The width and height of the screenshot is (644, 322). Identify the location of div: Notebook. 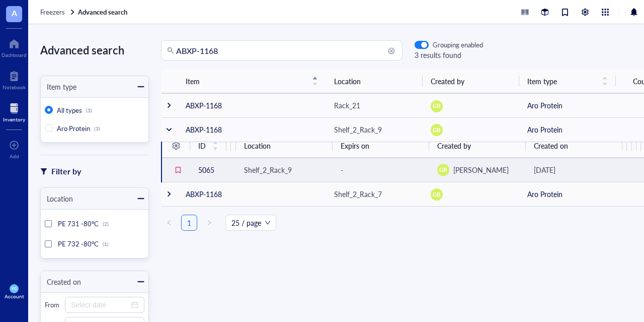
(14, 87).